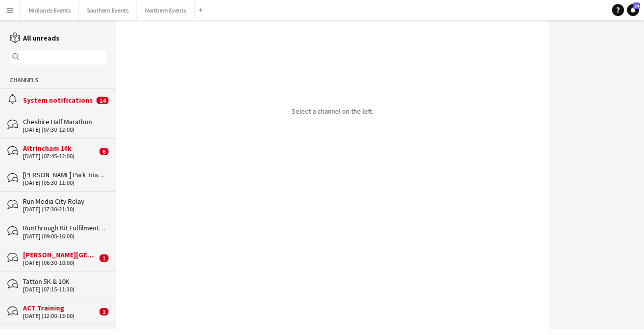  I want to click on div: Tatton 5K & 10K, so click(64, 281).